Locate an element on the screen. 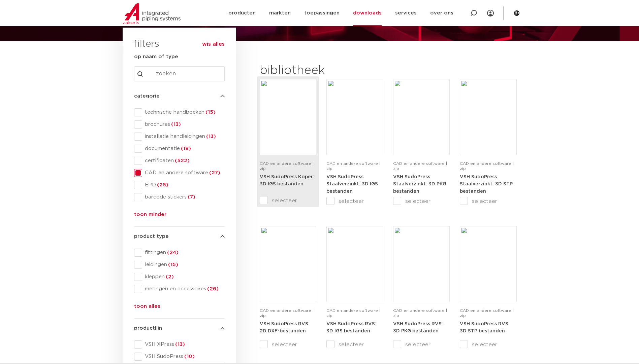  a: VSH SudoPress RVS: 2D DXF-bestanden is located at coordinates (284, 327).